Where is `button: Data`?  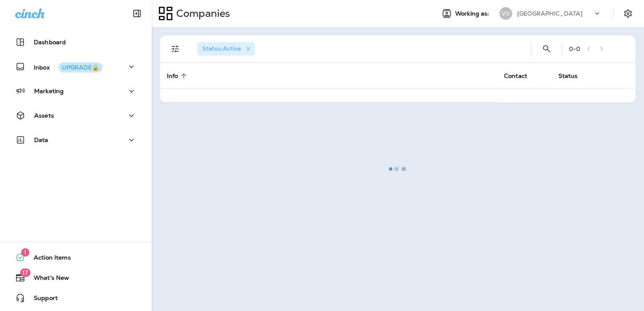
button: Data is located at coordinates (76, 140).